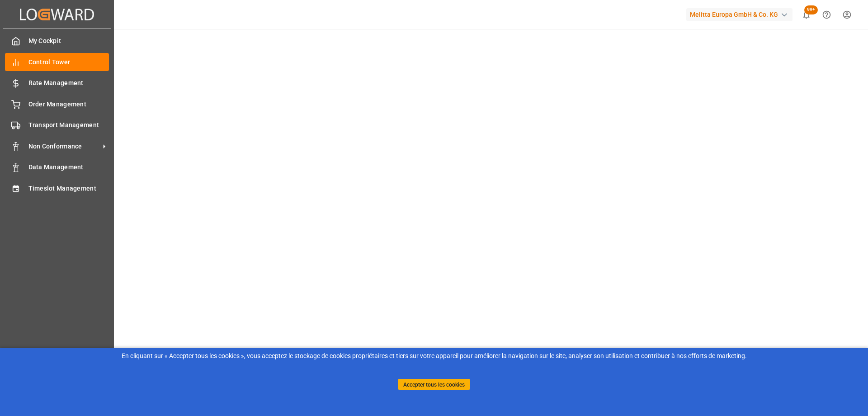 The height and width of the screenshot is (416, 868). Describe the element at coordinates (434, 384) in the screenshot. I see `font: Accepter tous les cookies` at that location.